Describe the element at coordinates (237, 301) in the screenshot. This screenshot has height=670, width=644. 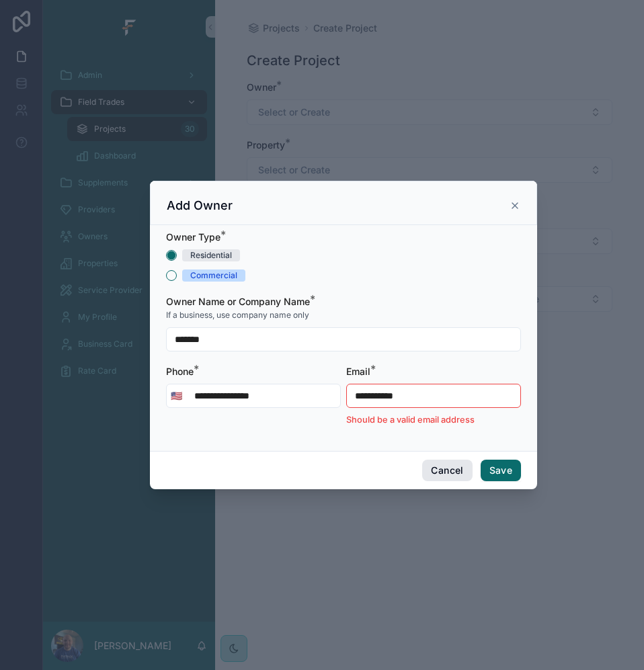
I see `span: Owner Name or Company Name` at that location.